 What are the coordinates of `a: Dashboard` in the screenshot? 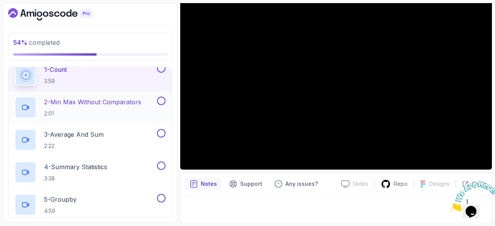 It's located at (59, 14).